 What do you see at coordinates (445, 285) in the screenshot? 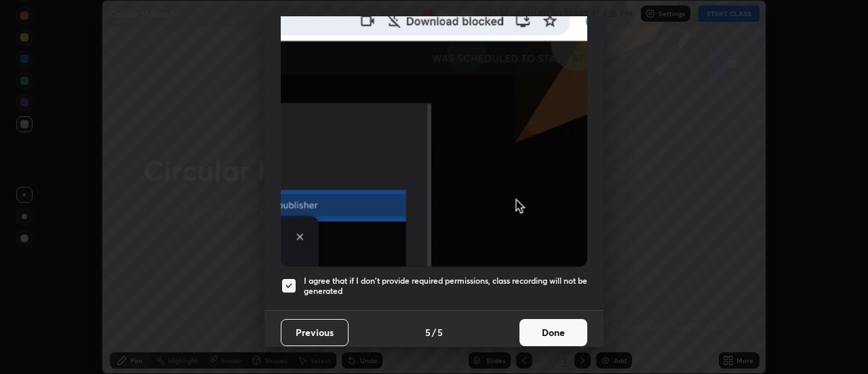
I see `h5: I agree that if I don't provide required permissions, class recording will not be generated` at bounding box center [445, 285].